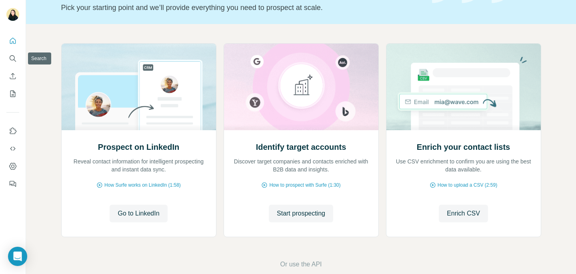  What do you see at coordinates (13, 131) in the screenshot?
I see `button: Use Surfe on LinkedIn` at bounding box center [13, 131].